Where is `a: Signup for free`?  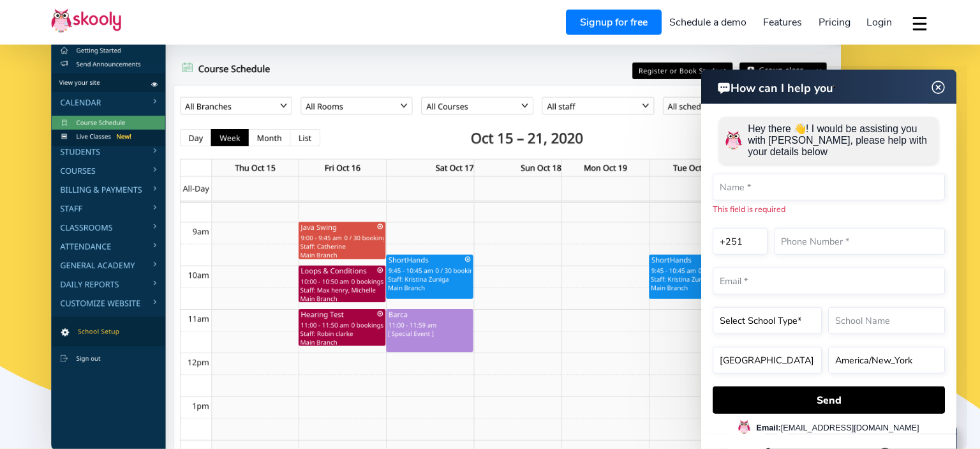 a: Signup for free is located at coordinates (614, 22).